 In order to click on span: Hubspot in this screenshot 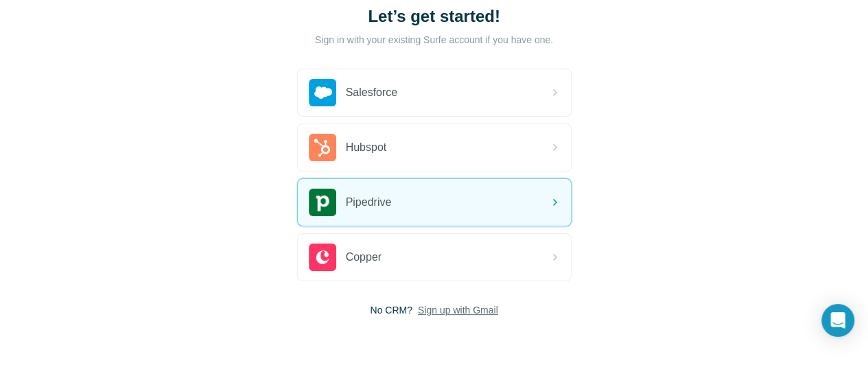, I will do `click(366, 147)`.